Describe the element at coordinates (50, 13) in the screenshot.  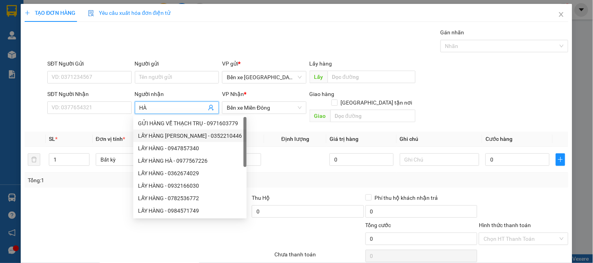
I see `span: TẠO ĐƠN HÀNG` at that location.